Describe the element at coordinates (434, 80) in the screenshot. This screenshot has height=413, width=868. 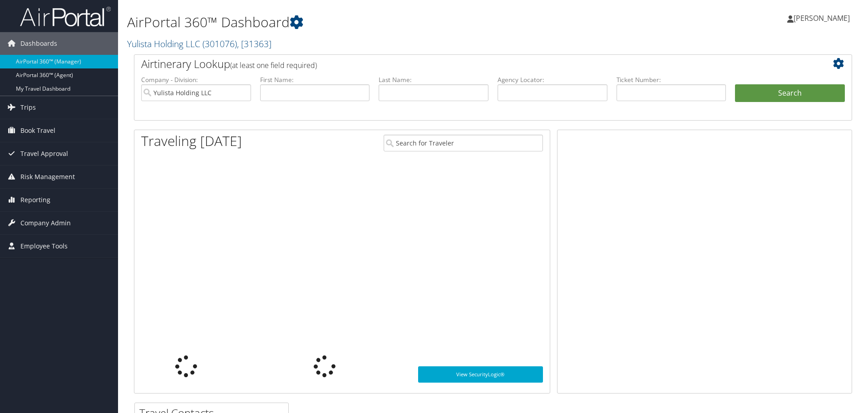
I see `label: Last Name:` at that location.